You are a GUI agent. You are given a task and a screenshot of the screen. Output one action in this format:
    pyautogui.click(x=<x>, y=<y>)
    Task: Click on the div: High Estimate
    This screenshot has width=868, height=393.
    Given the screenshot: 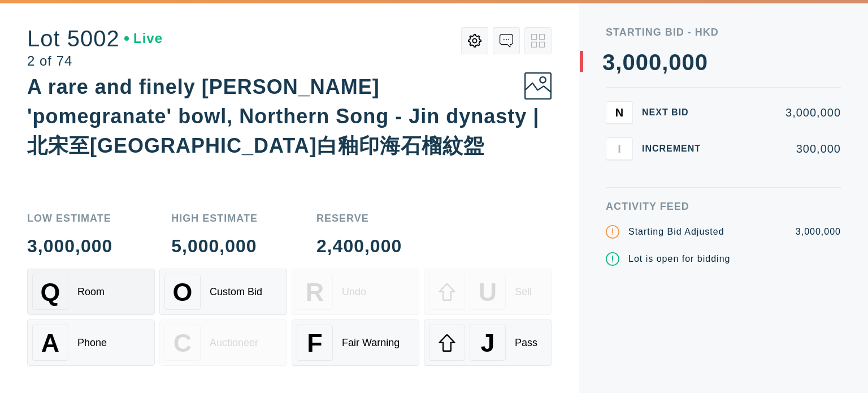 What is the action you would take?
    pyautogui.click(x=214, y=218)
    